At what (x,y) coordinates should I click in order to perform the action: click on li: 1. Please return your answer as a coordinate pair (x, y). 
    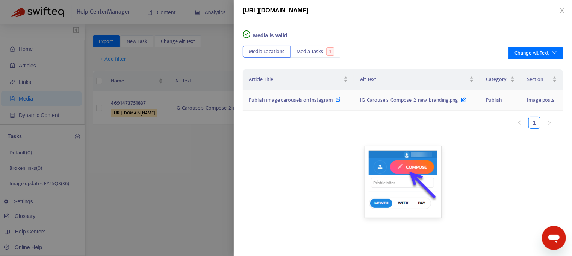
    Looking at the image, I should click on (534, 123).